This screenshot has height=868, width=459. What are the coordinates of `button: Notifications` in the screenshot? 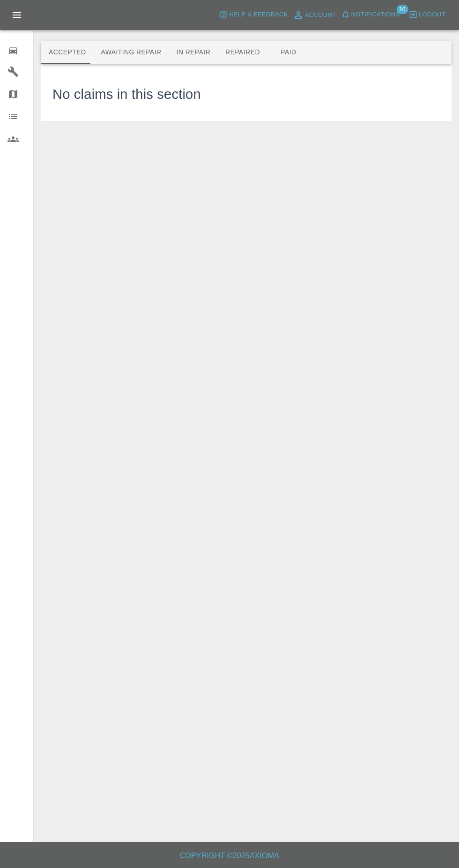 It's located at (370, 14).